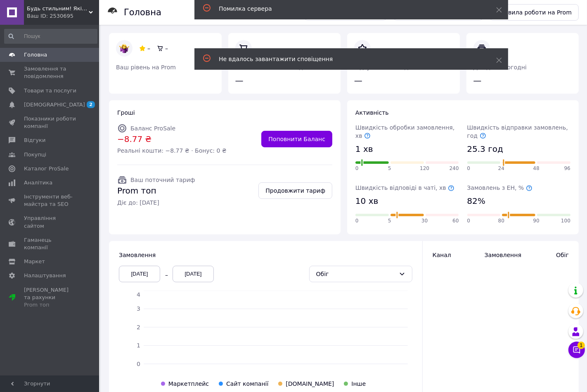 This screenshot has width=587, height=392. What do you see at coordinates (552, 255) in the screenshot?
I see `span: Обіг` at bounding box center [552, 255].